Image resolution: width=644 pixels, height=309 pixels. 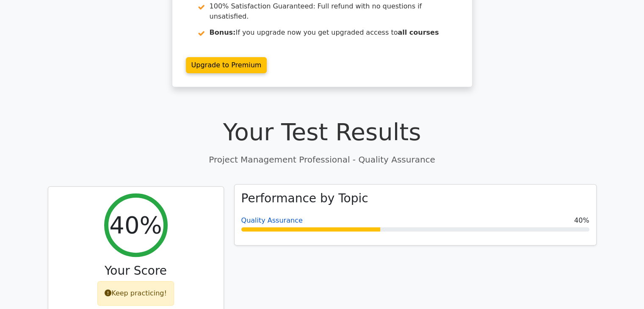 I want to click on span: 40%, so click(x=582, y=220).